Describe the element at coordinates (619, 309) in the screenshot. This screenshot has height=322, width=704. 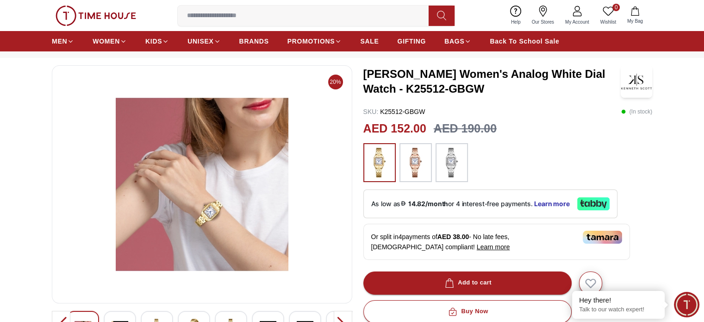
I see `p: Talk to our watch expert!` at that location.